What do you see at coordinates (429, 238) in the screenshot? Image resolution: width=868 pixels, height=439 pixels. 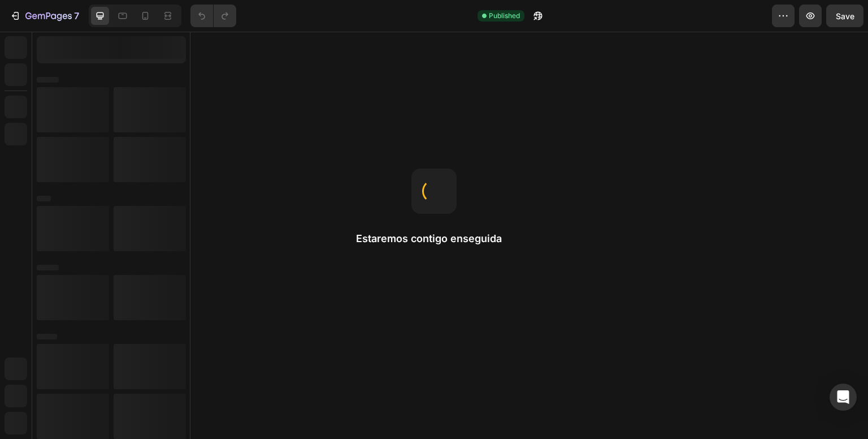 I see `font: Estaremos contigo enseguida` at bounding box center [429, 238].